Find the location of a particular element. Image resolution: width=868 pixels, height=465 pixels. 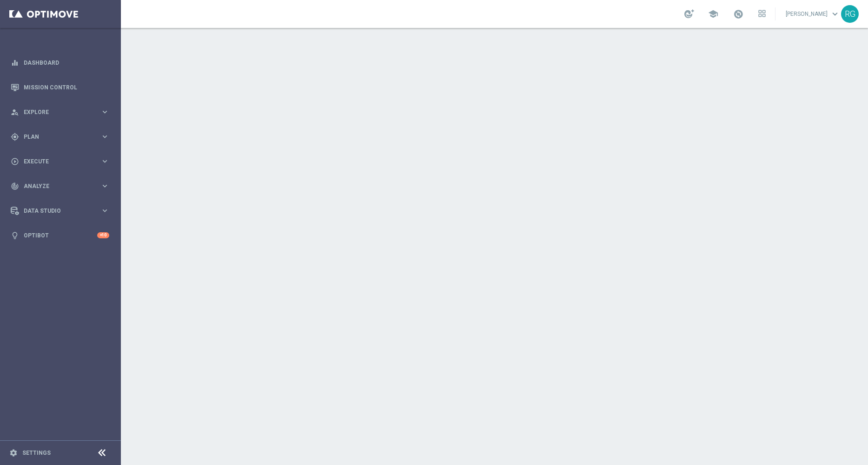

span: Plan is located at coordinates (62, 137).